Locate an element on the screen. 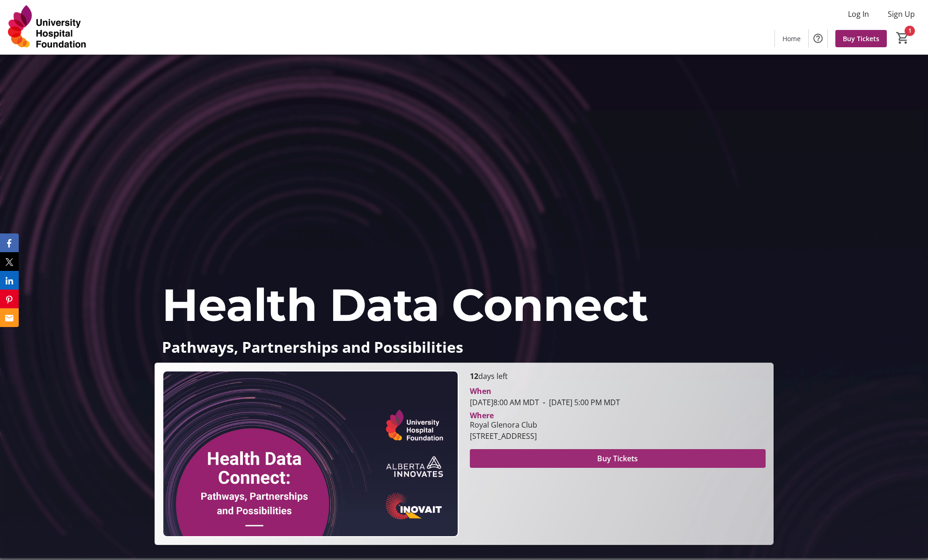 This screenshot has width=928, height=560. button: Log In is located at coordinates (858, 14).